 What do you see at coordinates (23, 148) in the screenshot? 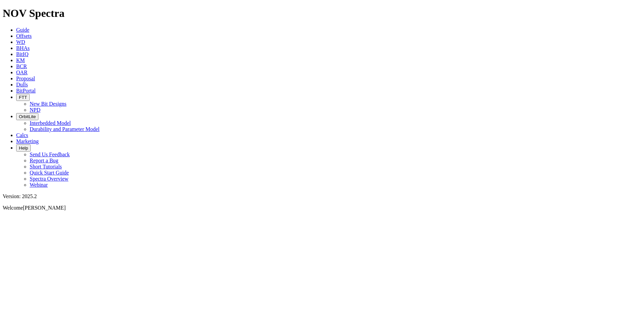
I see `button: Help` at bounding box center [23, 148].